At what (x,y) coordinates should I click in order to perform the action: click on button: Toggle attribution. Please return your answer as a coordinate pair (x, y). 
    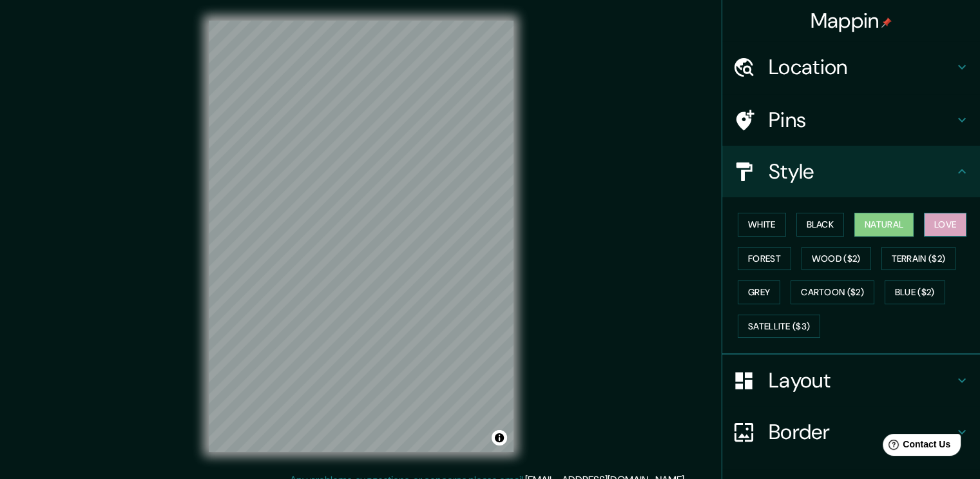
    Looking at the image, I should click on (500, 438).